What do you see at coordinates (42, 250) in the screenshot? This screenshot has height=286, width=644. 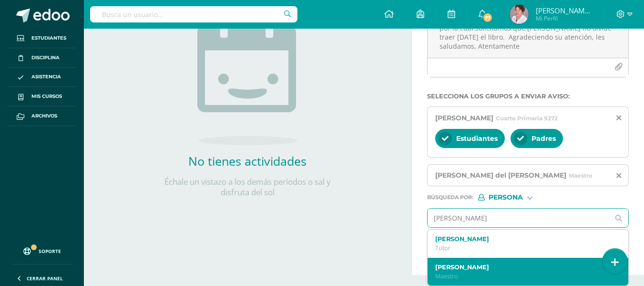 I see `a: Soporte` at bounding box center [42, 250].